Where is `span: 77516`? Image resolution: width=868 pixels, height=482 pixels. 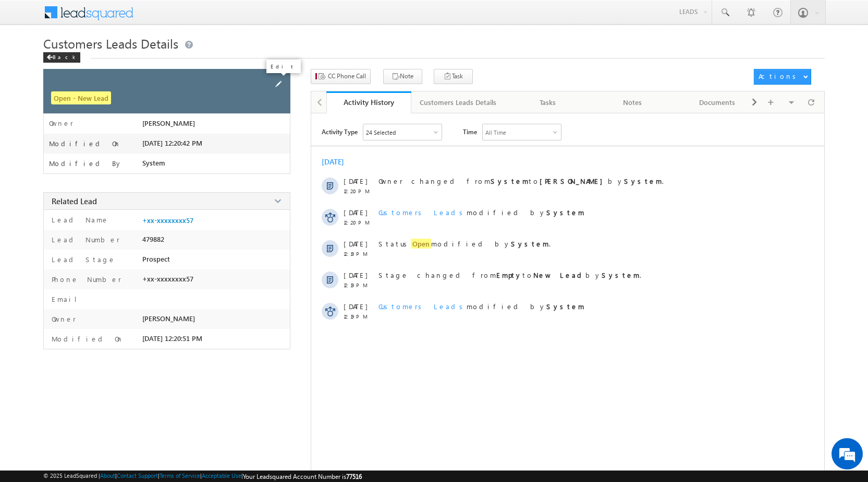
span: 77516 is located at coordinates (354, 476).